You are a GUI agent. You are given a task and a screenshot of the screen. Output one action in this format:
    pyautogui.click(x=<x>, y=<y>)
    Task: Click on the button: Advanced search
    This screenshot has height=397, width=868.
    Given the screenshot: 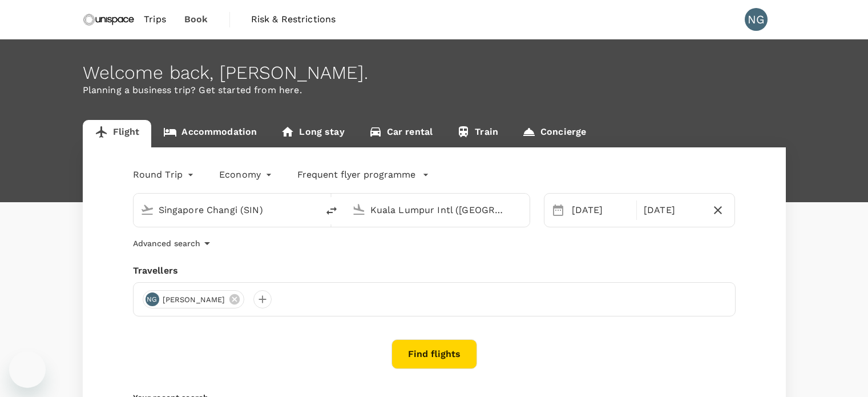 What is the action you would take?
    pyautogui.click(x=174, y=243)
    